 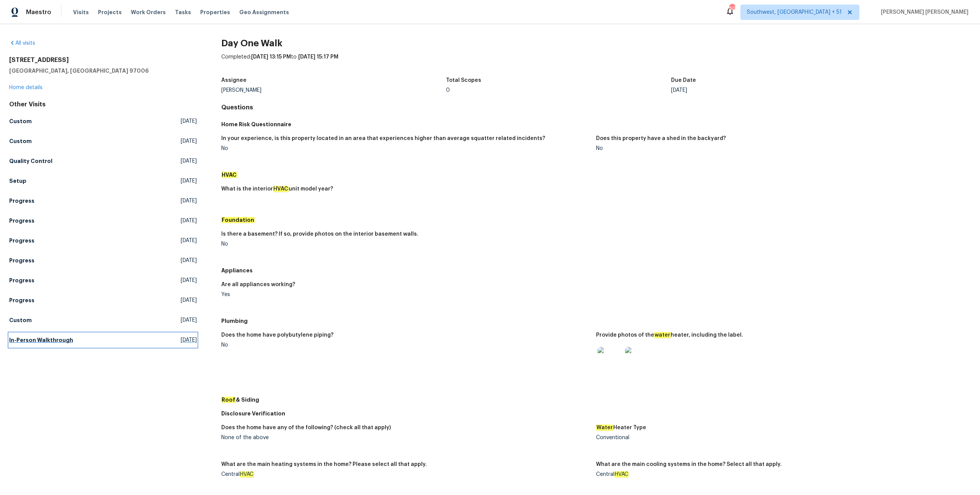 What do you see at coordinates (670, 335) in the screenshot?
I see `h5: Provide photos of the heater, including the label.` at bounding box center [670, 335].